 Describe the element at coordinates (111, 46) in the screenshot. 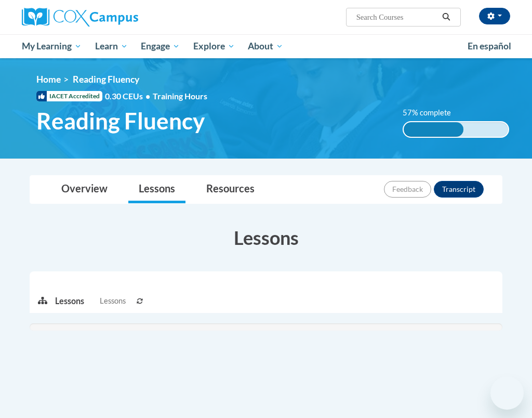

I see `span: Learn` at that location.